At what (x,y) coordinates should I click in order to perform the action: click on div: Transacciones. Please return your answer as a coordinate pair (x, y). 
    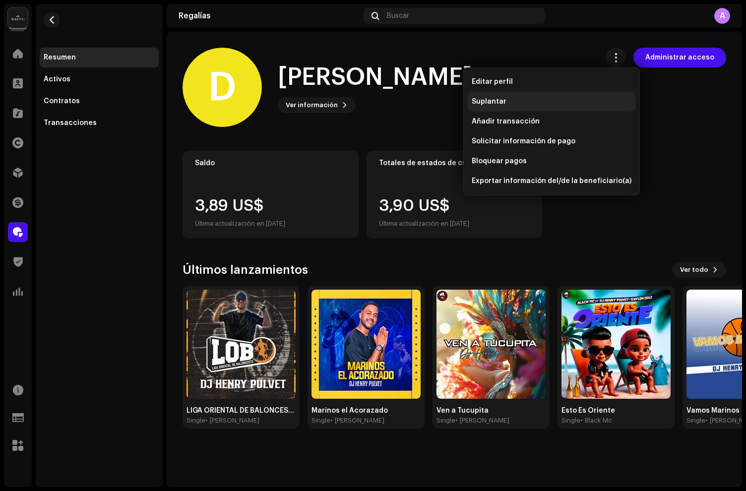
    Looking at the image, I should click on (70, 123).